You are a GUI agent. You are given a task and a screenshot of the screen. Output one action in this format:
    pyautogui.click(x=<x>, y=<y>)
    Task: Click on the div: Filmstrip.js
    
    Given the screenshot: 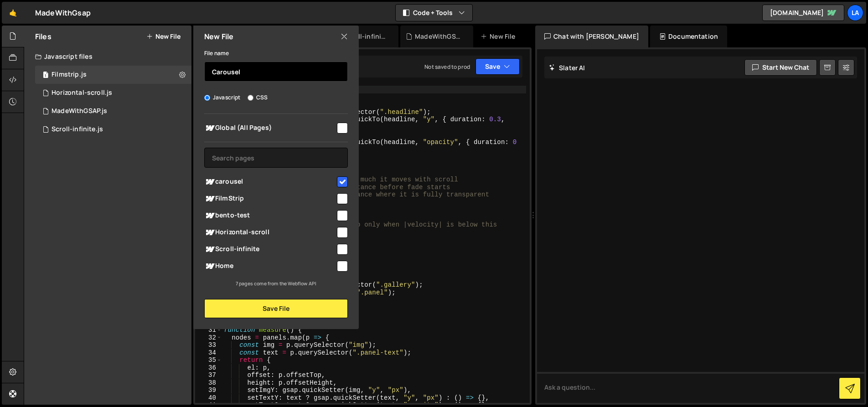 What is the action you would take?
    pyautogui.click(x=69, y=75)
    